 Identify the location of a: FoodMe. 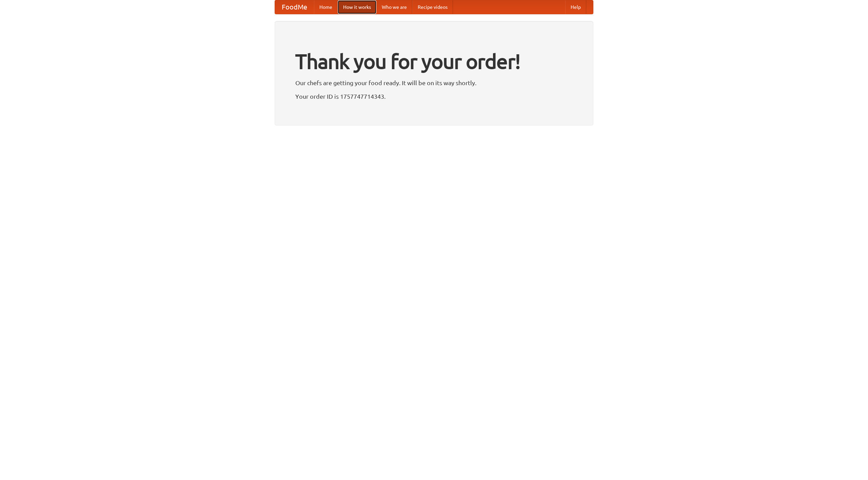
(294, 7).